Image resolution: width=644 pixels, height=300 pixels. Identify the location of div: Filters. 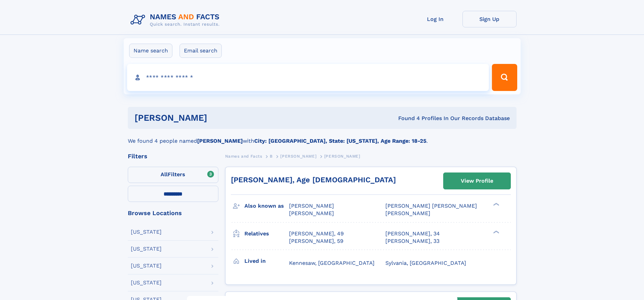
(173, 157).